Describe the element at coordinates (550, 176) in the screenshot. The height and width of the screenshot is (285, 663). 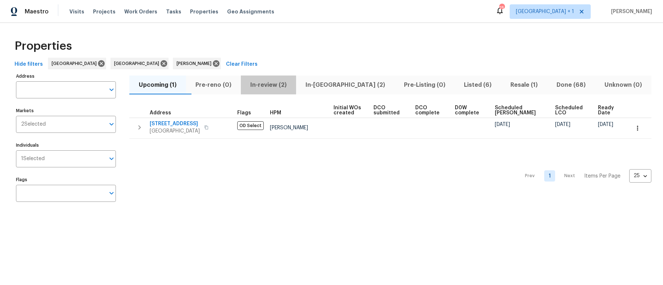
I see `a: Goto page 1` at that location.